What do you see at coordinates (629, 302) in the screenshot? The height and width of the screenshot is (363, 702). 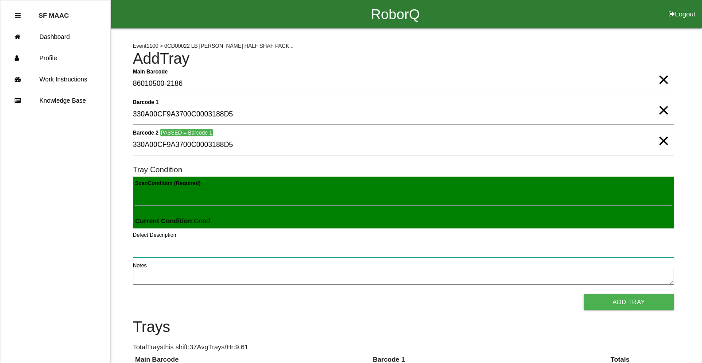 I see `button: Add Tray` at bounding box center [629, 302].